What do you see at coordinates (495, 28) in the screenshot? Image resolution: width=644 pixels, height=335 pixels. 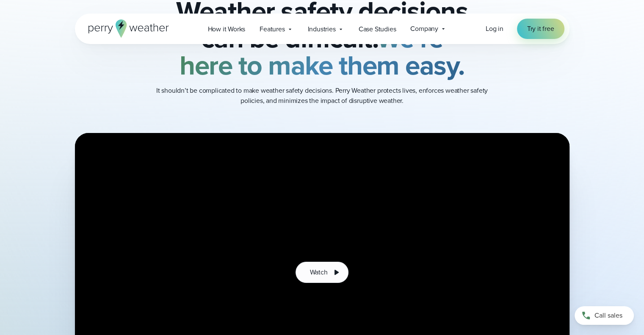 I see `span: Log in` at bounding box center [495, 28].